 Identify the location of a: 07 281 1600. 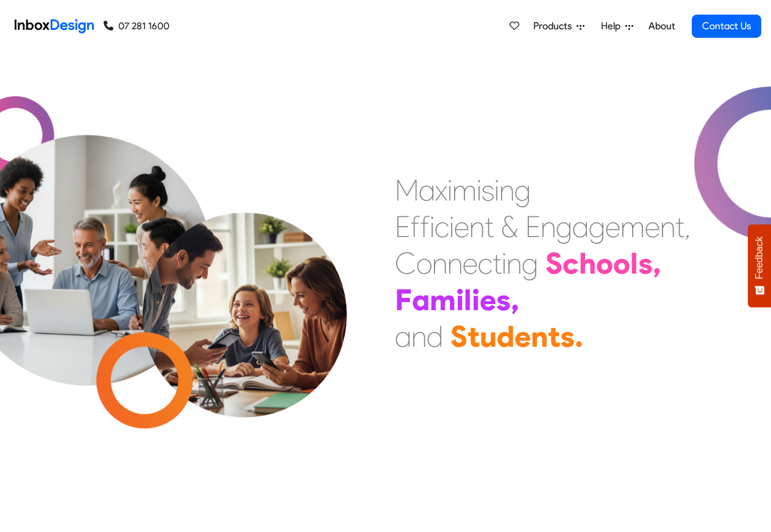
(137, 26).